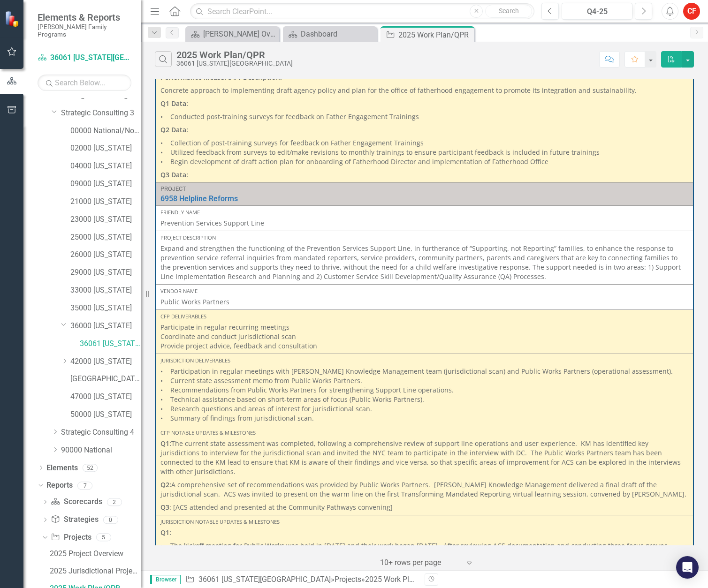 The image size is (708, 588). What do you see at coordinates (597, 11) in the screenshot?
I see `button: Q4-25` at bounding box center [597, 11].